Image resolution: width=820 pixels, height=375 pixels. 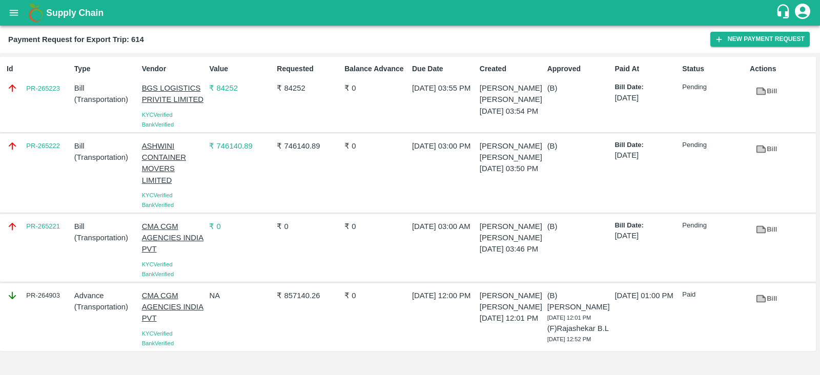 I want to click on div: PR-264903, so click(x=38, y=296).